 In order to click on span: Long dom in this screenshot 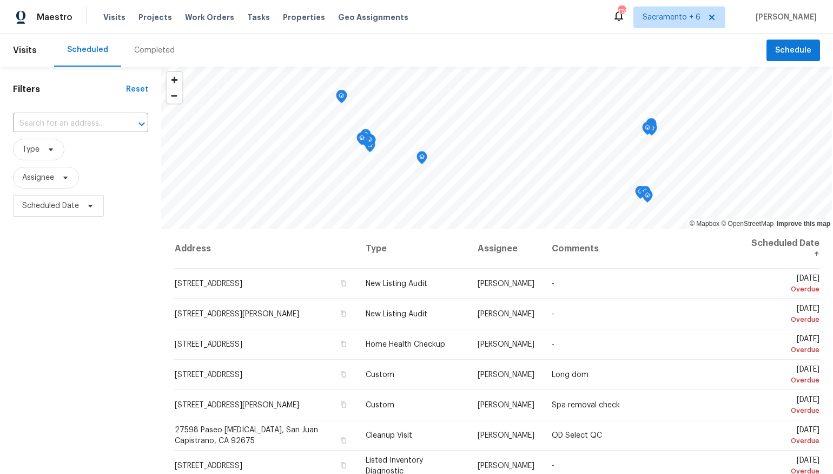, I will do `click(570, 374)`.